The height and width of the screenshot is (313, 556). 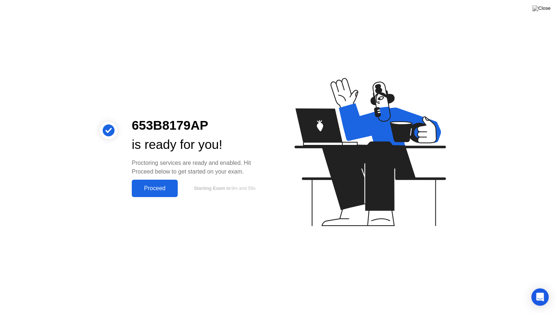 I want to click on div: Proceed, so click(x=155, y=188).